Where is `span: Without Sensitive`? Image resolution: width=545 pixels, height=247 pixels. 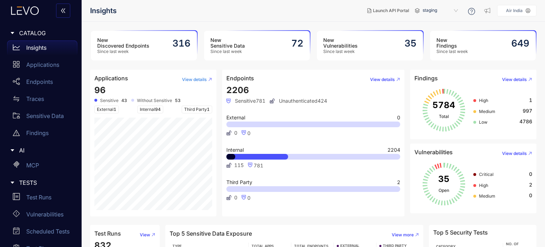 span: Without Sensitive is located at coordinates (154, 100).